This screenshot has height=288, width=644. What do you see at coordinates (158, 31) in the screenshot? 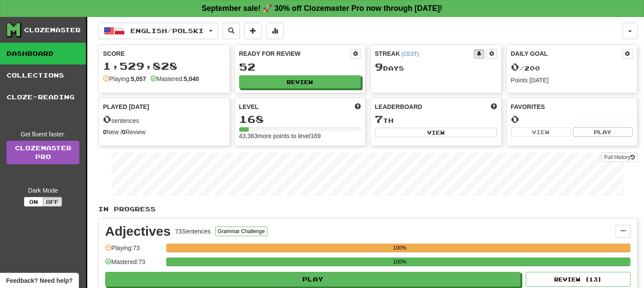
I see `button: English/Polski` at bounding box center [158, 31].